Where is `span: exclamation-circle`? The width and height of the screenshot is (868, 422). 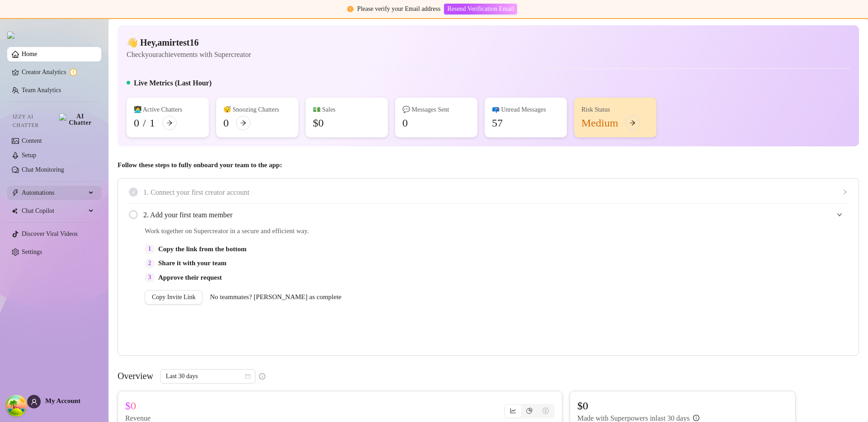 span: exclamation-circle is located at coordinates (350, 9).